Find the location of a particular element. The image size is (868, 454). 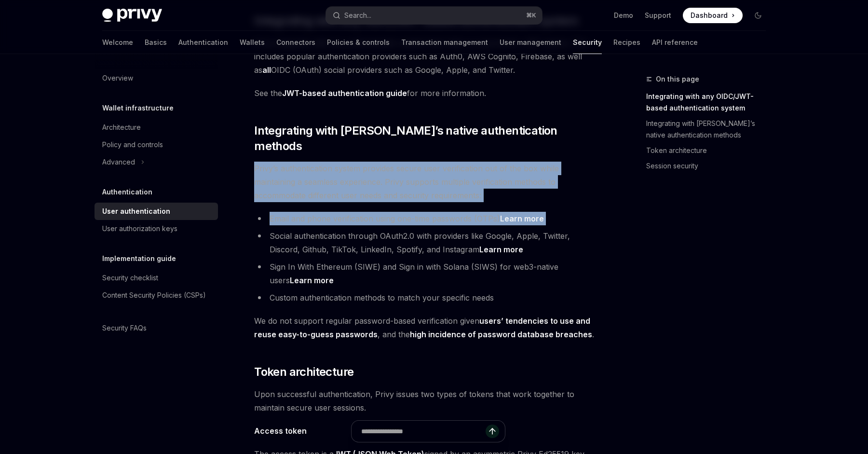

img: dark logo is located at coordinates (132, 16).